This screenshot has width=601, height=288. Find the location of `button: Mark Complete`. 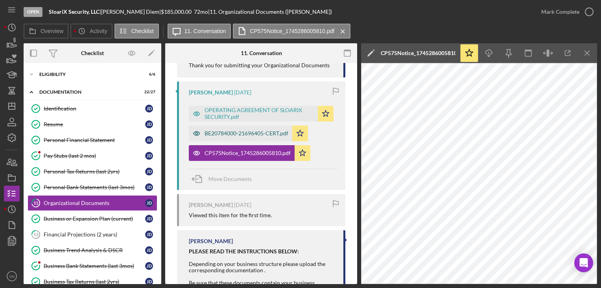

button: Mark Complete is located at coordinates (565, 12).